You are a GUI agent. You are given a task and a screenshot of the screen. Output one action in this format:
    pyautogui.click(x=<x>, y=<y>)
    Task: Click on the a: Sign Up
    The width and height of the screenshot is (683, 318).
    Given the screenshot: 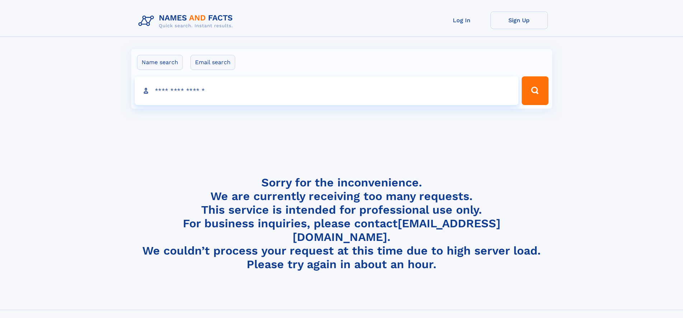 What is the action you would take?
    pyautogui.click(x=519, y=20)
    